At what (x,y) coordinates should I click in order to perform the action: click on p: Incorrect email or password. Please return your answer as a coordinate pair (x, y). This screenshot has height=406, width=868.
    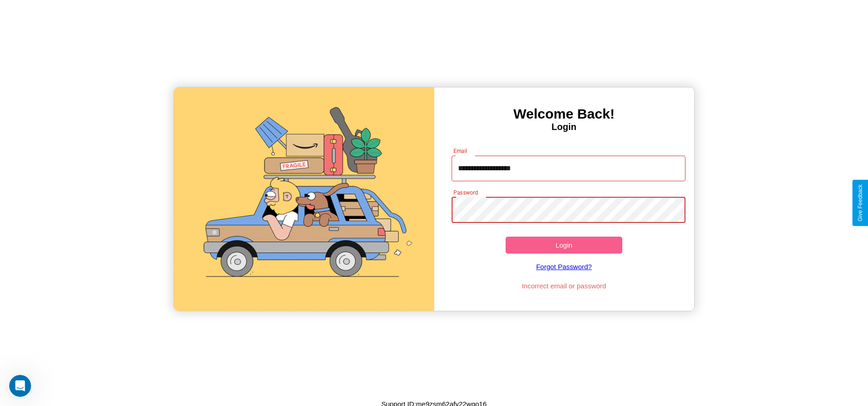
    Looking at the image, I should click on (564, 286).